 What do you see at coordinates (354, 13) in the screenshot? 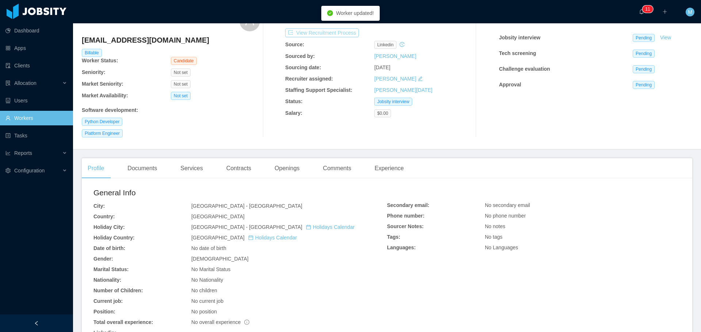
I see `span: Worker updated!` at bounding box center [354, 13].